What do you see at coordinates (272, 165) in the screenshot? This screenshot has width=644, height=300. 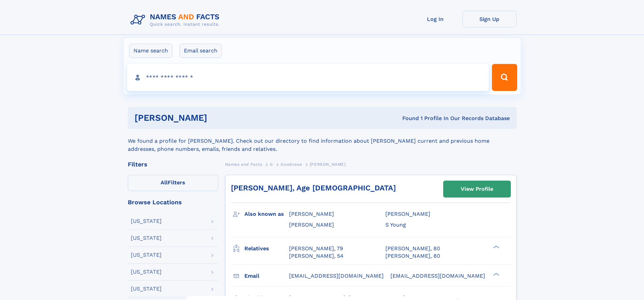 I see `span: G` at bounding box center [272, 165].